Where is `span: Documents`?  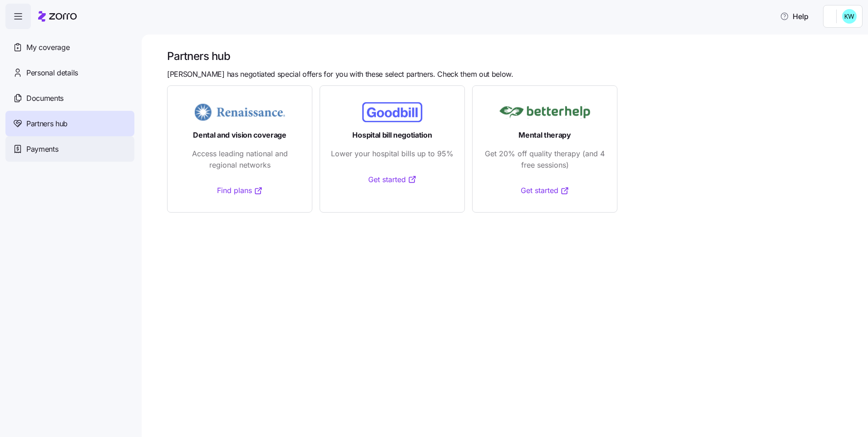
span: Documents is located at coordinates (45, 98).